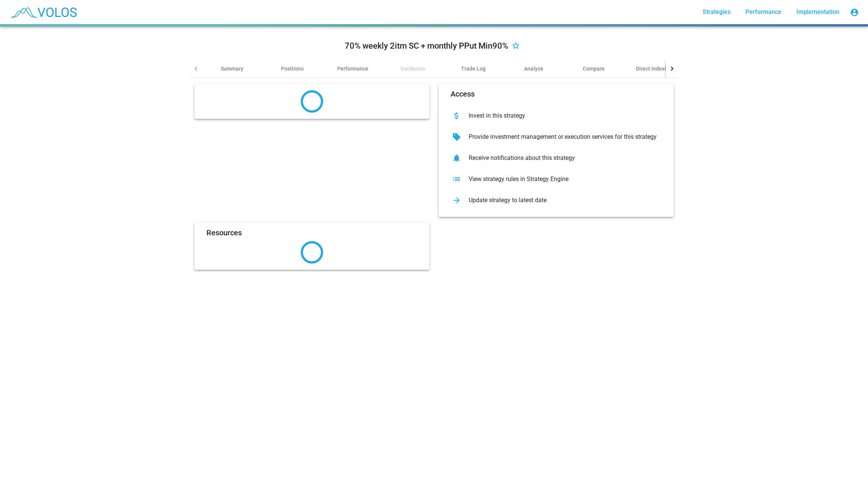  What do you see at coordinates (764, 12) in the screenshot?
I see `span: Performance` at bounding box center [764, 12].